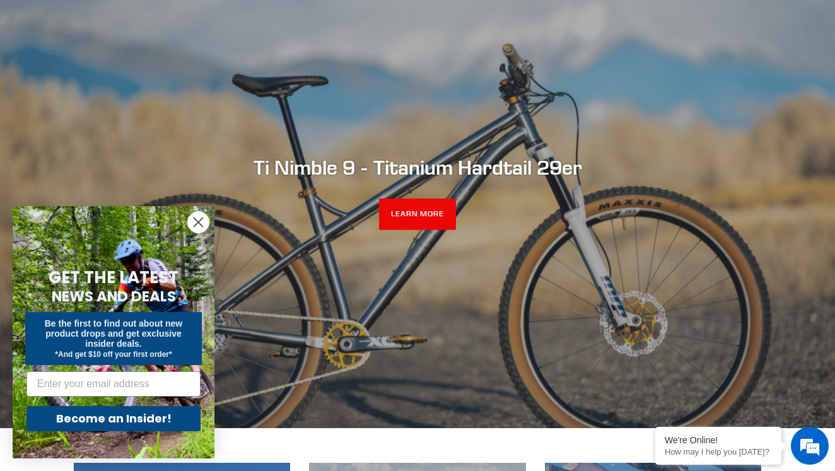 The image size is (835, 471). I want to click on span: NEWS AND DEALS, so click(114, 297).